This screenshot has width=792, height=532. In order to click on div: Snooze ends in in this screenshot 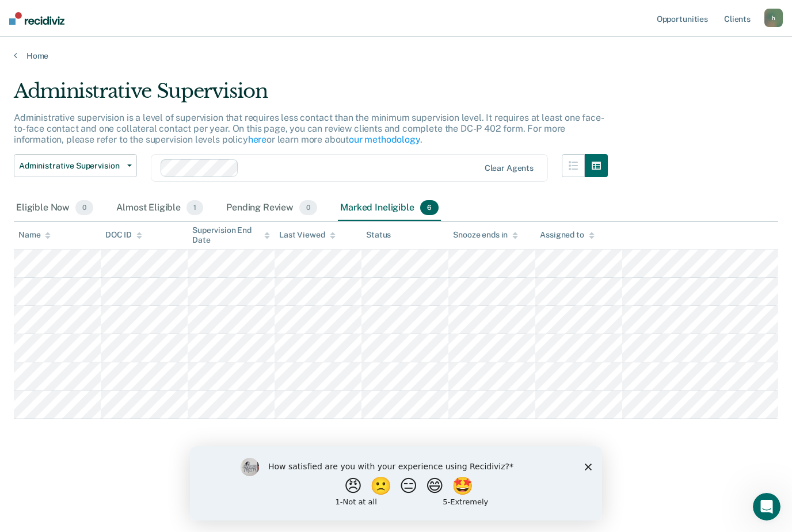, I will do `click(485, 235)`.